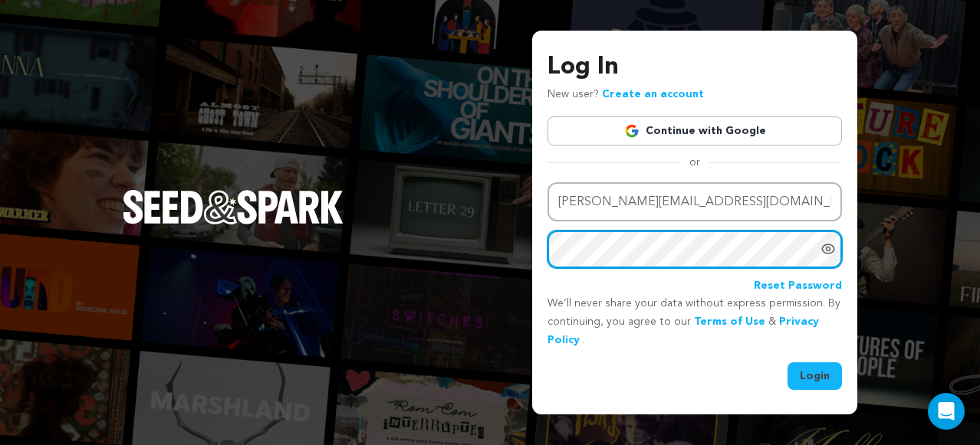 The height and width of the screenshot is (445, 980). I want to click on h3: Log In, so click(694, 67).